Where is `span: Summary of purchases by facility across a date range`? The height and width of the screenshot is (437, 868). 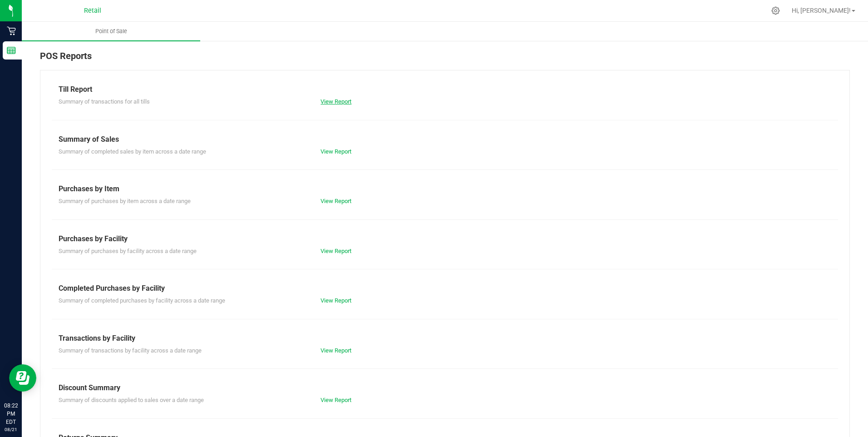
span: Summary of purchases by facility across a date range is located at coordinates (127, 251).